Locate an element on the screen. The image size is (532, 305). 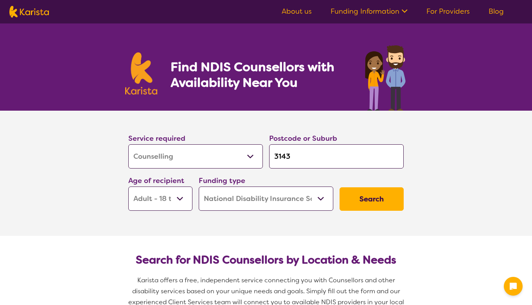
a: For Providers is located at coordinates (448, 11).